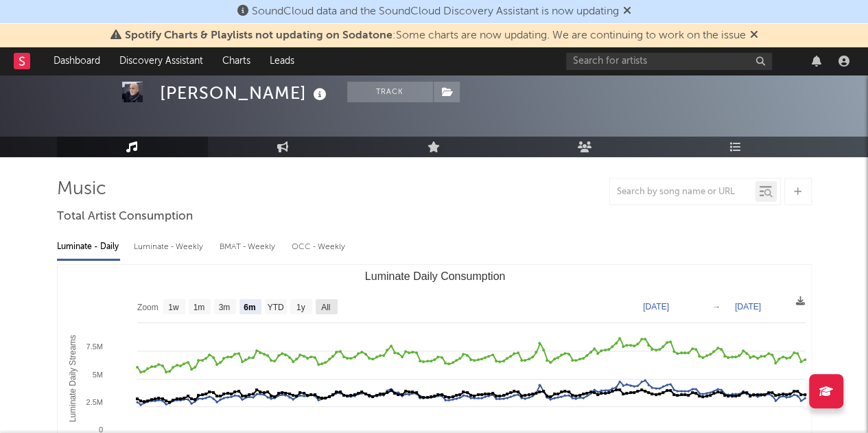 Image resolution: width=868 pixels, height=433 pixels. Describe the element at coordinates (224, 308) in the screenshot. I see `text: 3m` at that location.